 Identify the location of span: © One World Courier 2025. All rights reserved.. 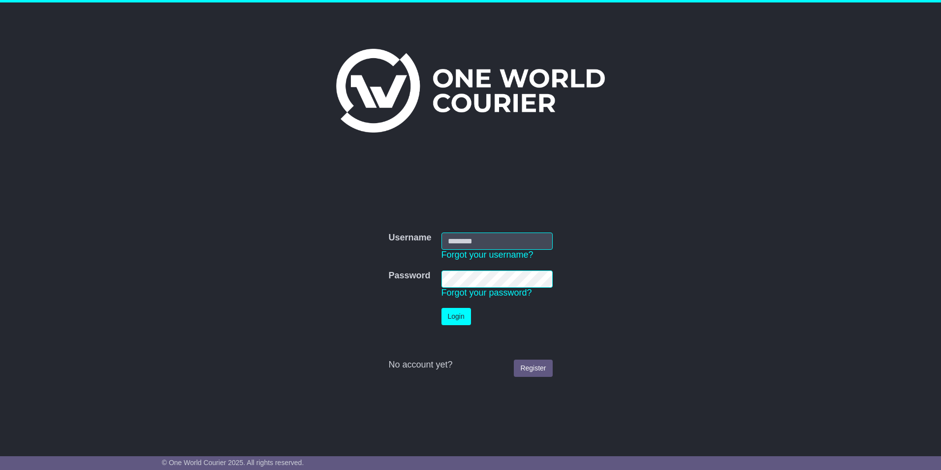
(233, 462).